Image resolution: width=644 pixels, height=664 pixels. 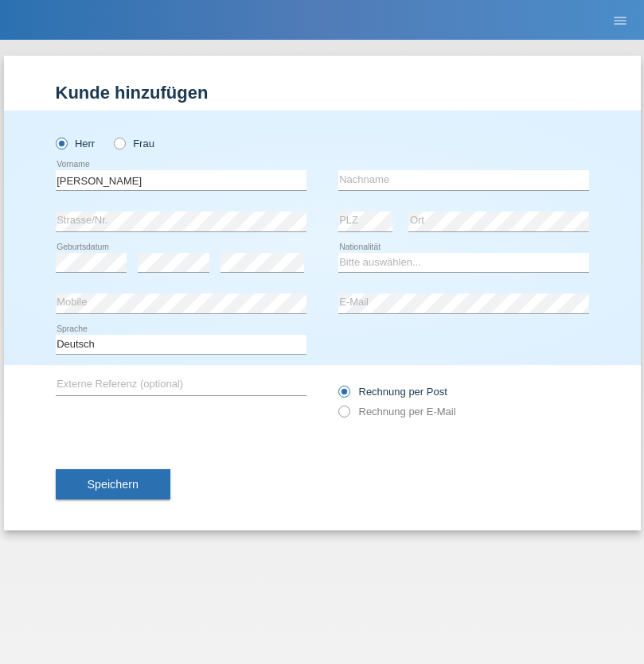 What do you see at coordinates (61, 142) in the screenshot?
I see `input: Herr` at bounding box center [61, 142].